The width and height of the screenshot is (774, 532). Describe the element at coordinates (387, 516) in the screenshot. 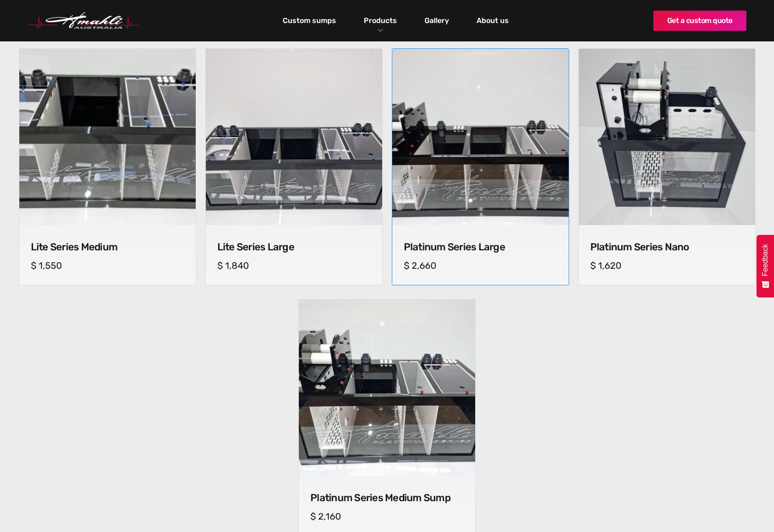

I see `h5: $ 2,160` at that location.